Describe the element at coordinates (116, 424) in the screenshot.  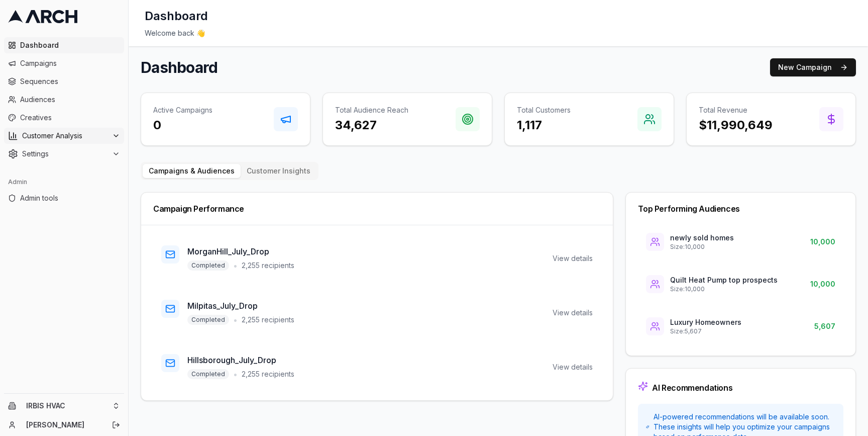
I see `button: Log out` at that location.